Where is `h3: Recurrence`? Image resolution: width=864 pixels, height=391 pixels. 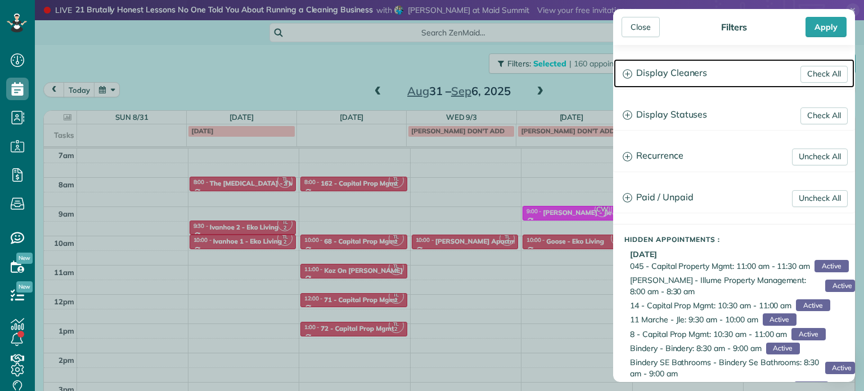 h3: Recurrence is located at coordinates (734, 156).